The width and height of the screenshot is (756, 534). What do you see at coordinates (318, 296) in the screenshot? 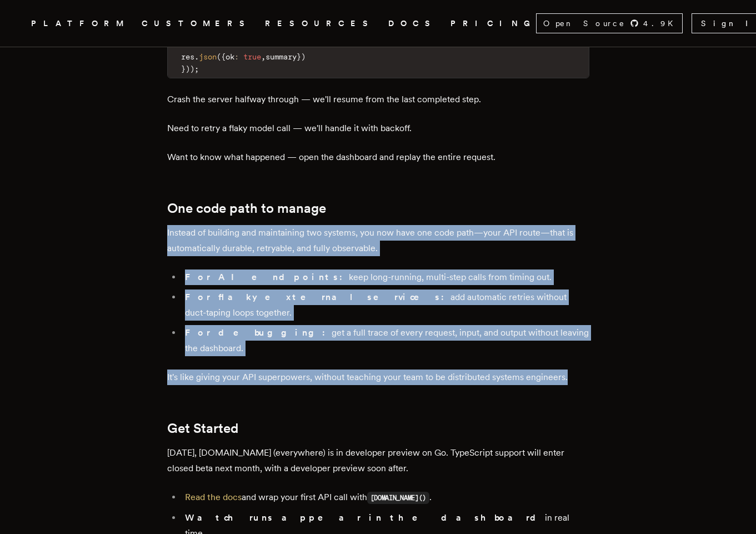
I see `strong: For flaky external services:` at bounding box center [318, 296].